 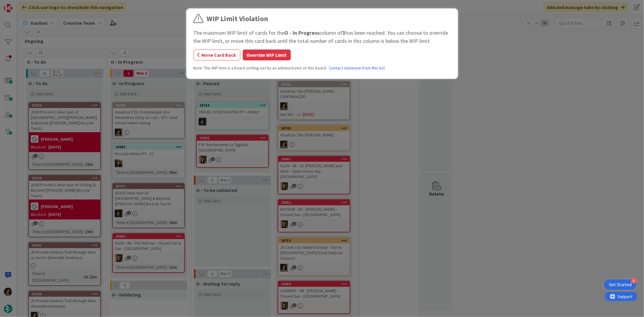 I want to click on div: WIP Limit Violation, so click(x=237, y=19).